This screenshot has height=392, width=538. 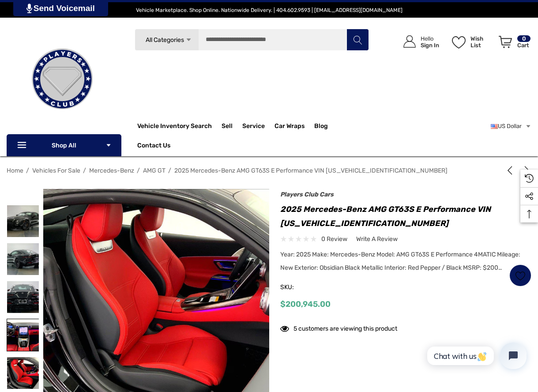 I want to click on p: Shop All, so click(x=64, y=146).